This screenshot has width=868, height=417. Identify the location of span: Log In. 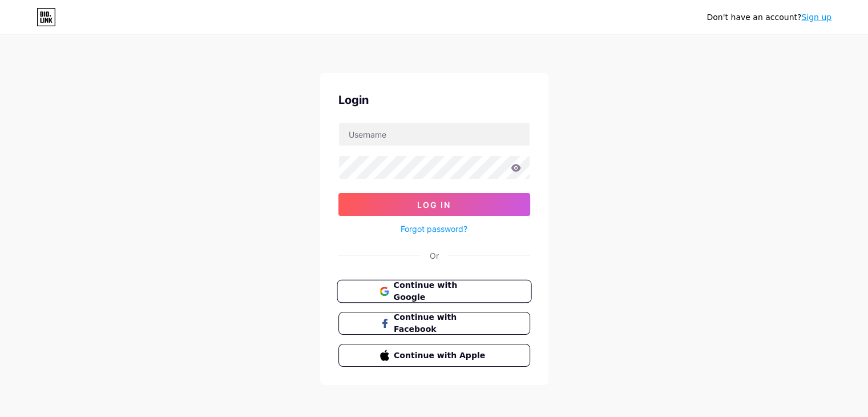
(433, 204).